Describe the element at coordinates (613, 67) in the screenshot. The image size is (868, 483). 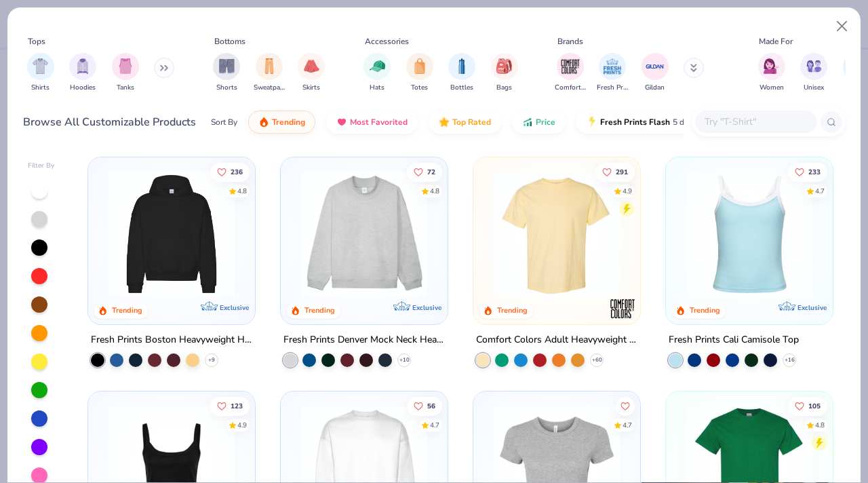
I see `img: Fresh Prints Image` at that location.